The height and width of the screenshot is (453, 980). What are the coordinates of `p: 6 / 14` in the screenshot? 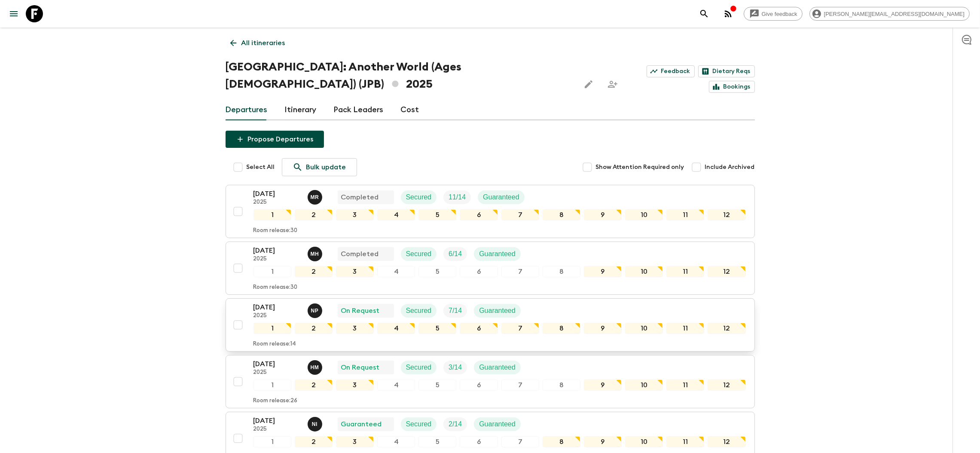 It's located at (455, 254).